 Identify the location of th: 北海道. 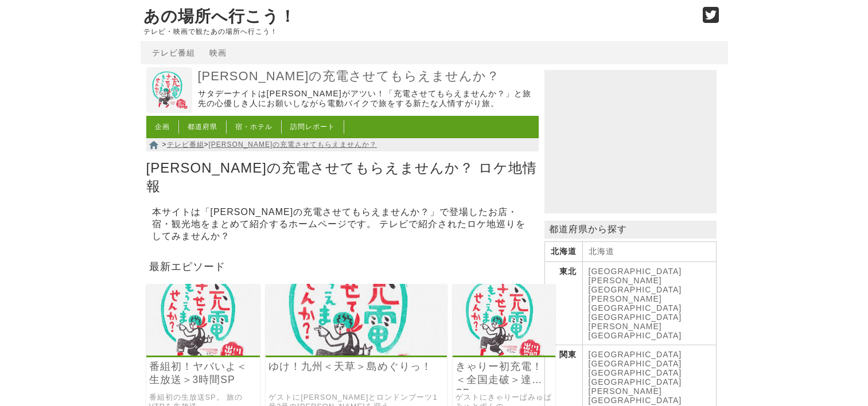
(563, 252).